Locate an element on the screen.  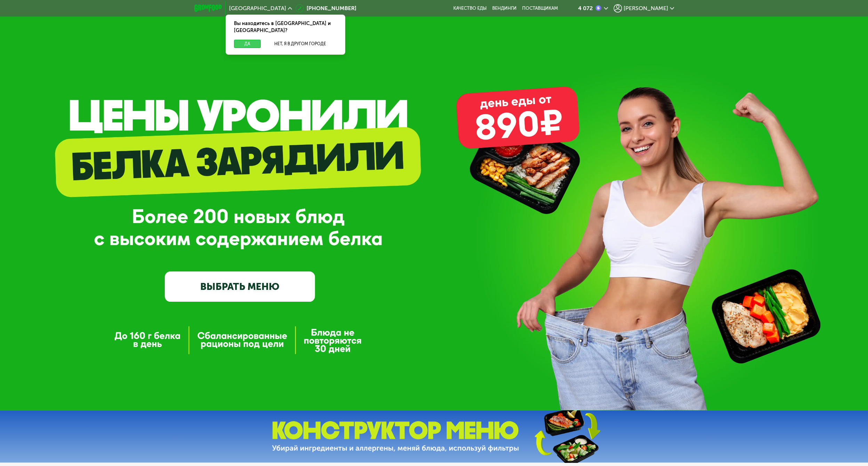
div: поставщикам is located at coordinates (540, 9).